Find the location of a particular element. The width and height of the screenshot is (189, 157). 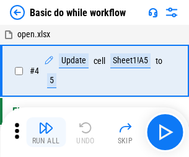

div: Update is located at coordinates (74, 61).